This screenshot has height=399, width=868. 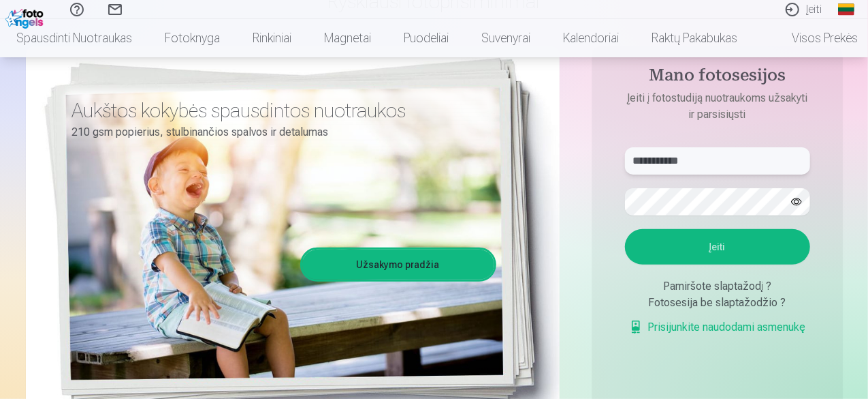 I want to click on a: Prisijunkite naudodami asmenukę, so click(x=717, y=327).